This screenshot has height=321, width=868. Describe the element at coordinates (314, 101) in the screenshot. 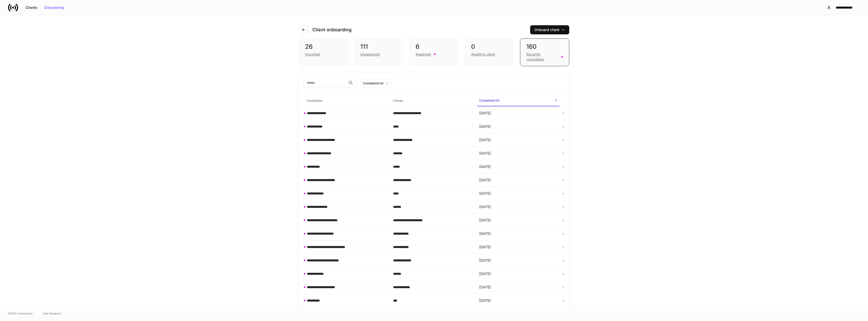

I see `h6: Household` at that location.